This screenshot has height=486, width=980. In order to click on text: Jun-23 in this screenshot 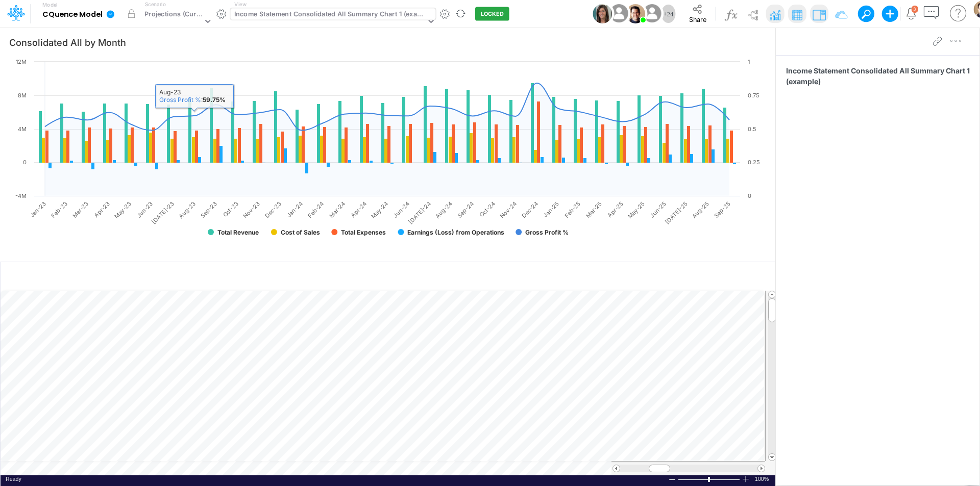, I will do `click(145, 209)`.